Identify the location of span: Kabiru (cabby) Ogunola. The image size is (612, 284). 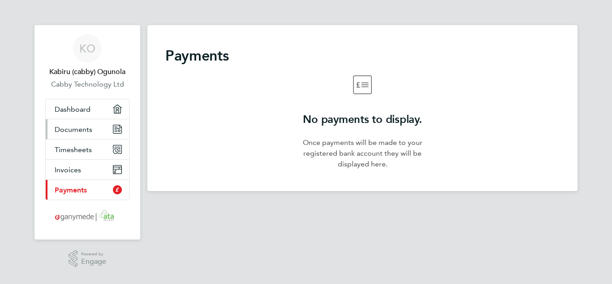
(87, 72).